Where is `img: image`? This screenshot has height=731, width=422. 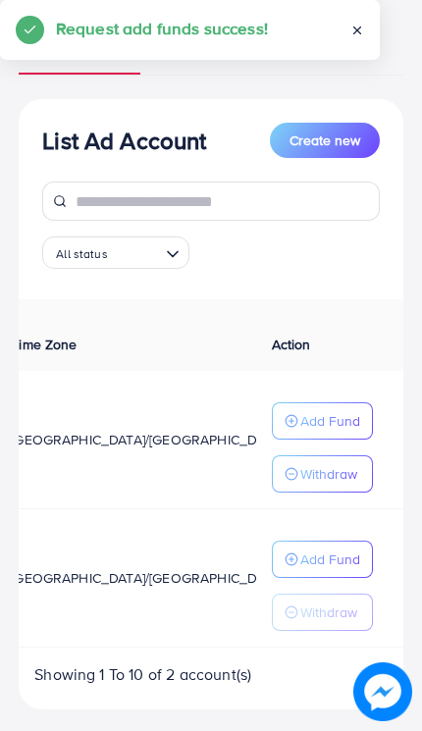 img: image is located at coordinates (382, 691).